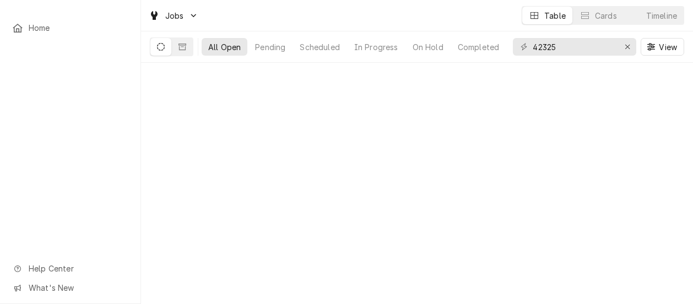 This screenshot has height=304, width=693. I want to click on div: Completed, so click(478, 47).